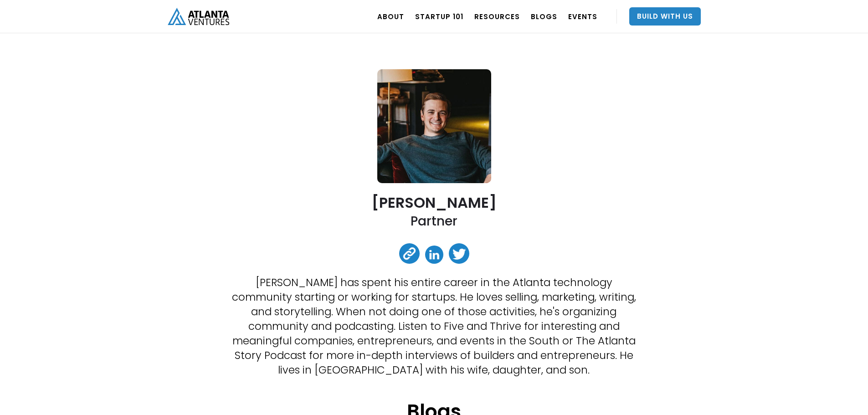 The width and height of the screenshot is (868, 415). I want to click on a: RESOURCES, so click(497, 16).